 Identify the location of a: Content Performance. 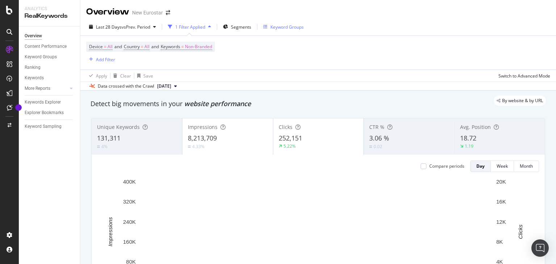
(50, 46).